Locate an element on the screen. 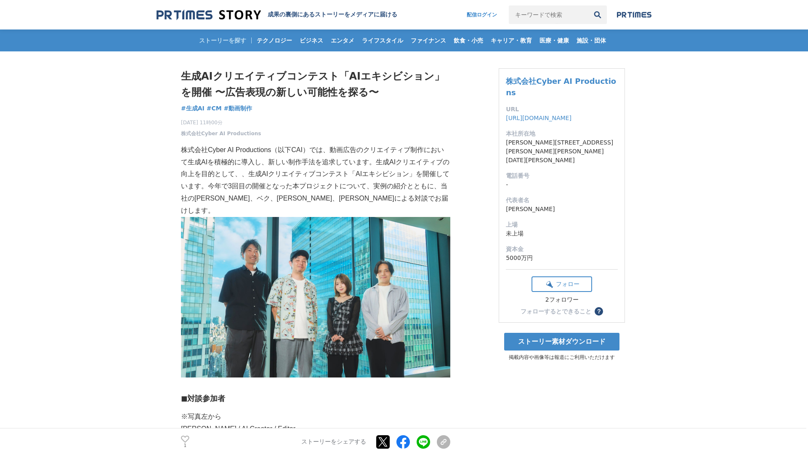  img: thumbnail_a8bf7e80-871d-11f0-9b01-47743b3a16a4.jpg is located at coordinates (316, 297).